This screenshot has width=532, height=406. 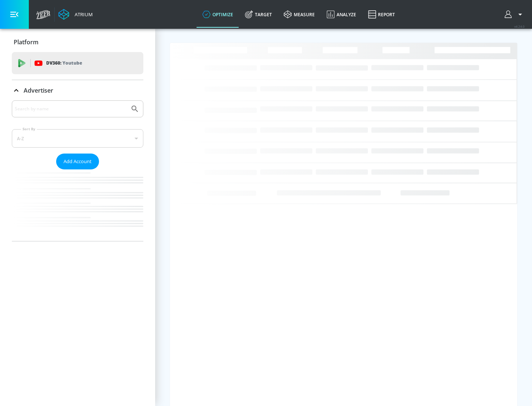 I want to click on p: Youtube, so click(x=72, y=63).